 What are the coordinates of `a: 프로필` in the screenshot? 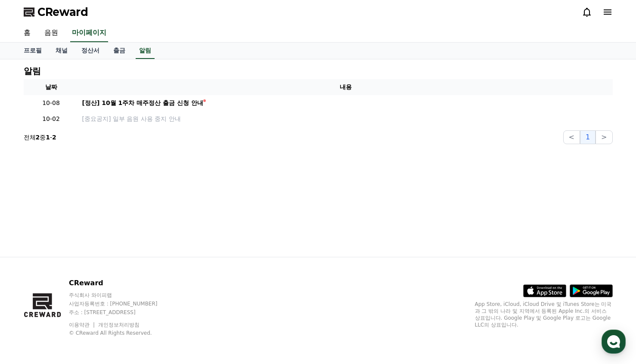 It's located at (33, 51).